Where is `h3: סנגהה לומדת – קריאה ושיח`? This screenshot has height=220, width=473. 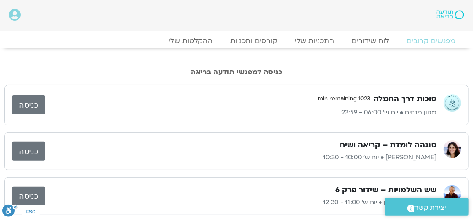
h3: סנגהה לומדת – קריאה ושיח is located at coordinates (388, 145).